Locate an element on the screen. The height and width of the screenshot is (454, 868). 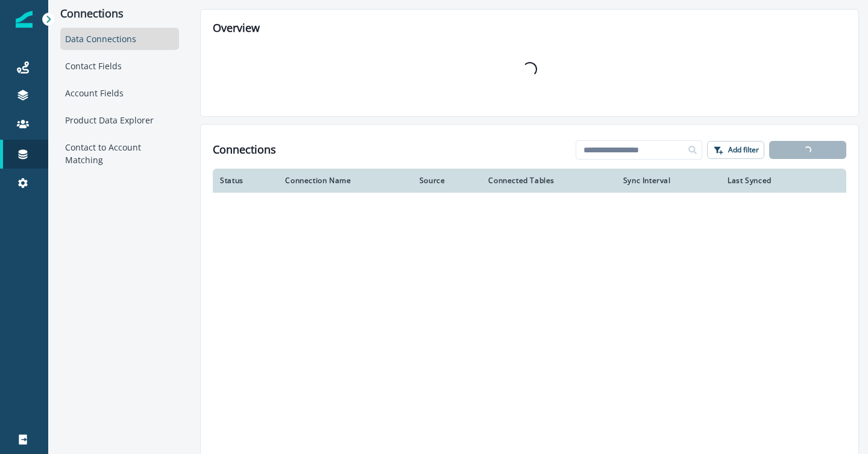
div: Sync Interval is located at coordinates (668, 180).